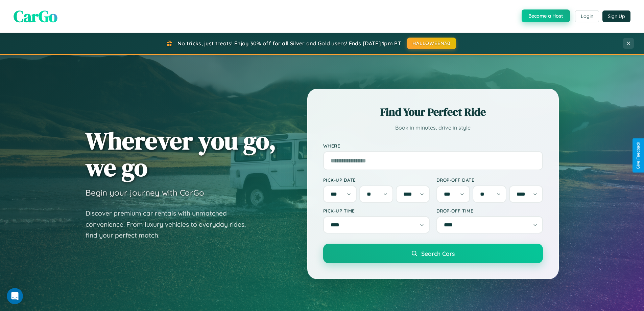  Describe the element at coordinates (433, 254) in the screenshot. I see `button: Search Cars` at that location.